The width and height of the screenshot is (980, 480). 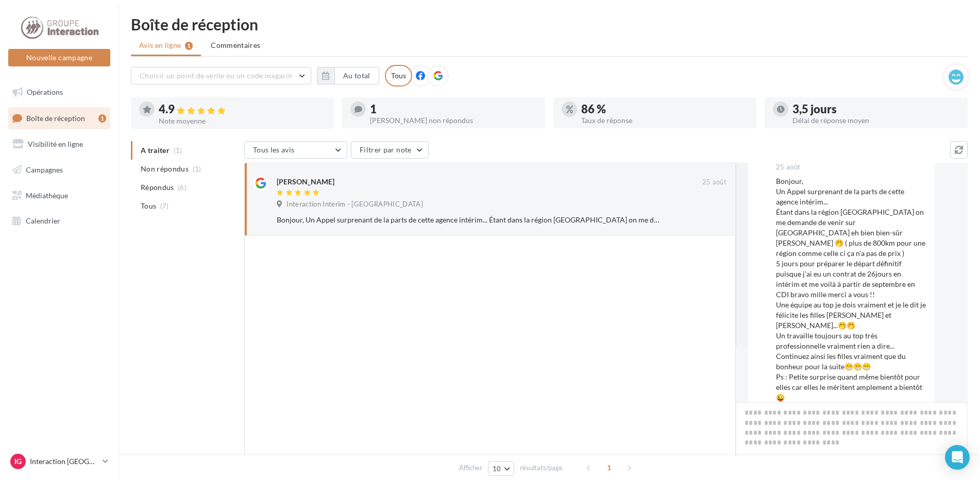 What do you see at coordinates (56, 117) in the screenshot?
I see `span: Boîte de réception` at bounding box center [56, 117].